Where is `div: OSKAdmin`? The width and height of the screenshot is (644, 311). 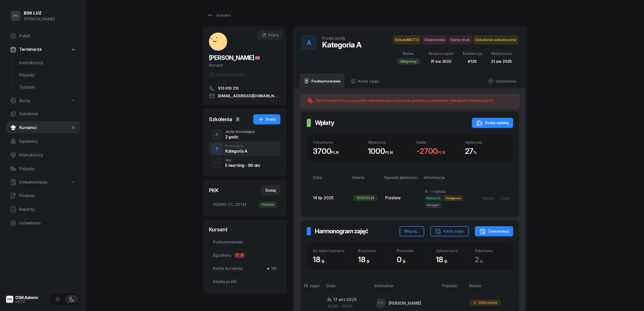
div: OSKAdmin is located at coordinates (27, 298).